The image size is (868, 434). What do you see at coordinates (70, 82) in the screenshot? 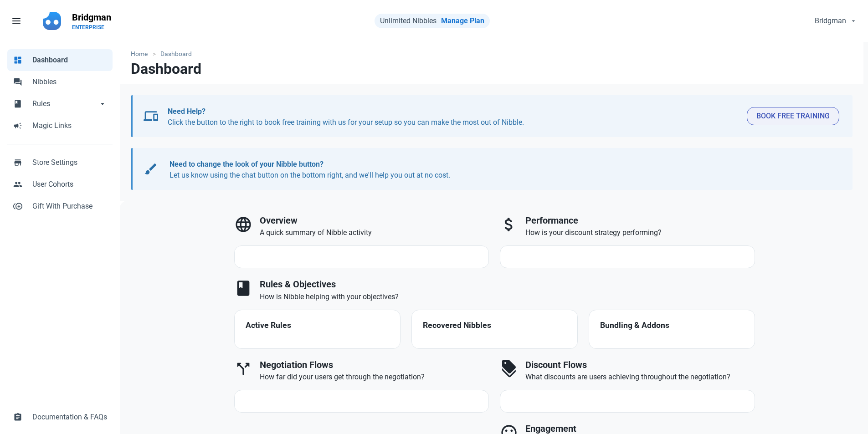
I see `span: Nibbles` at bounding box center [70, 82].